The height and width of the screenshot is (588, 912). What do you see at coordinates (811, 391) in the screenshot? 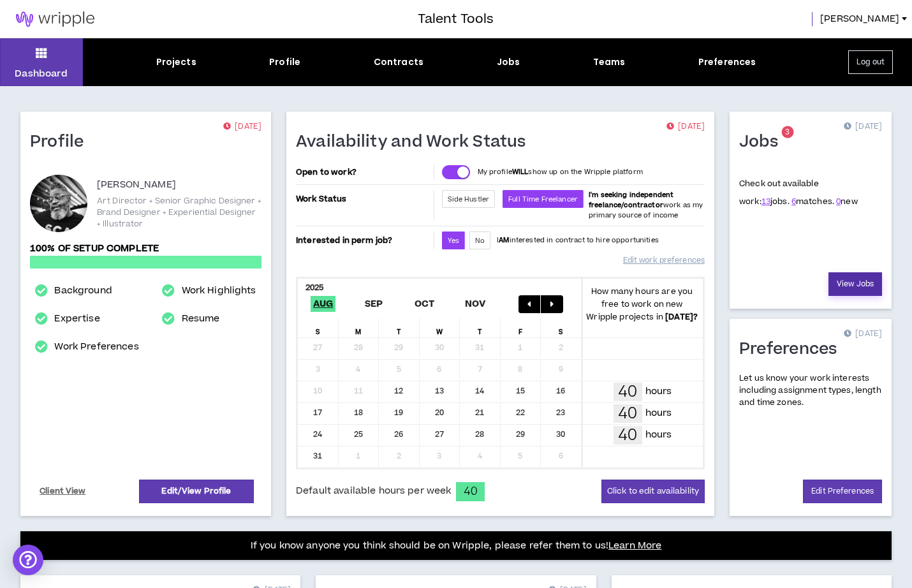
I see `p: Let us know your work interests including assignment types, length and time zones.` at bounding box center [811, 391].